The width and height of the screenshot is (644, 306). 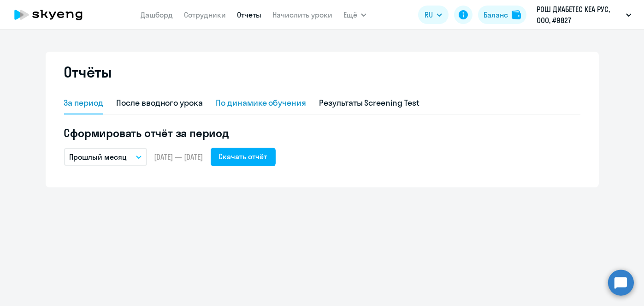 I want to click on p: РОШ ДИАБЕТЕС КЕА РУС, ООО, #9827, so click(x=579, y=15).